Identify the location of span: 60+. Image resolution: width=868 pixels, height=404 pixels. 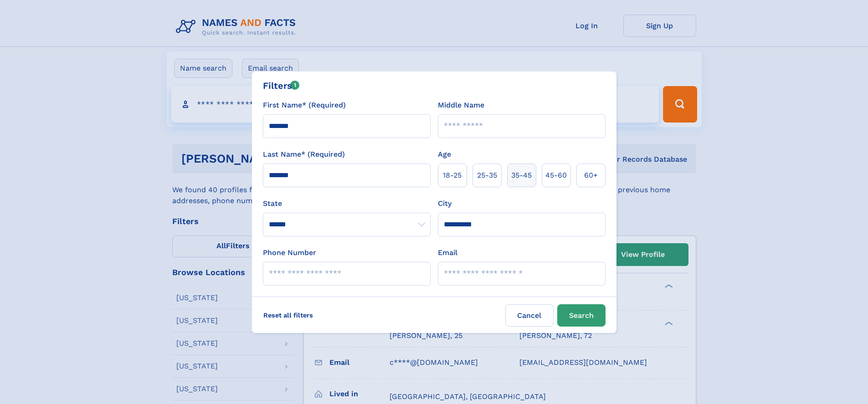
(591, 176).